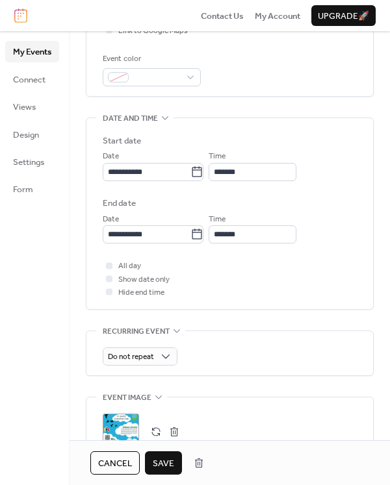 The image size is (390, 485). I want to click on a: My Account, so click(277, 16).